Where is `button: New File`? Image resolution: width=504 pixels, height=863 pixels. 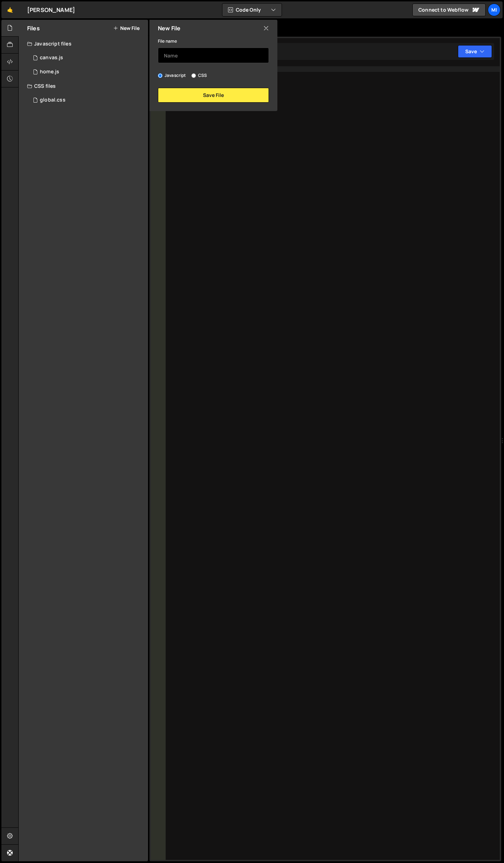 button: New File is located at coordinates (126, 28).